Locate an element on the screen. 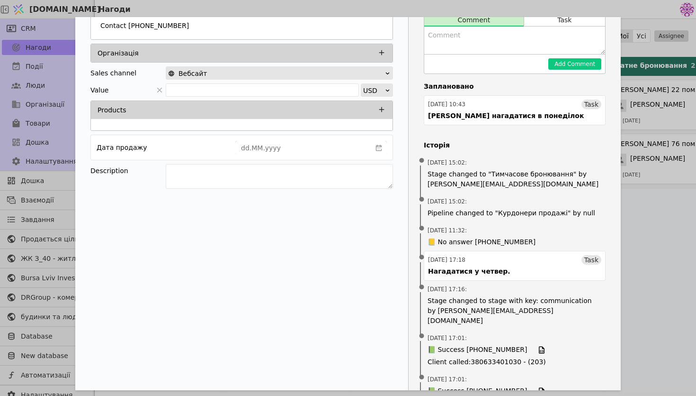 The image size is (696, 396). span: Client called : 380633401030 - (203) is located at coordinates (515, 361).